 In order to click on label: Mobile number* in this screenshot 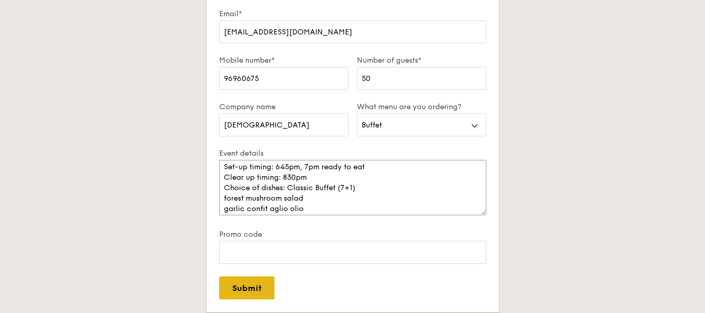, I will do `click(284, 60)`.